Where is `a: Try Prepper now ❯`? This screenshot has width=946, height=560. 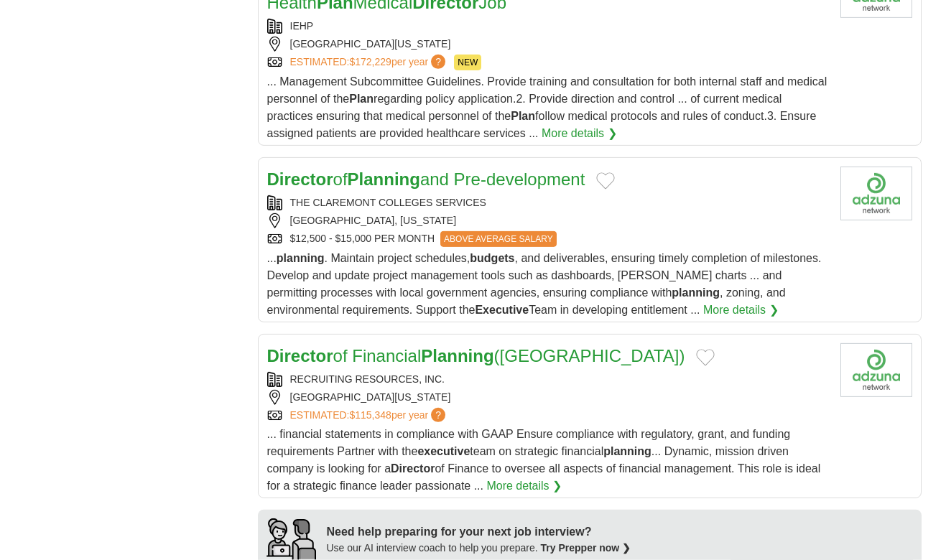
a: Try Prepper now ❯ is located at coordinates (586, 548).